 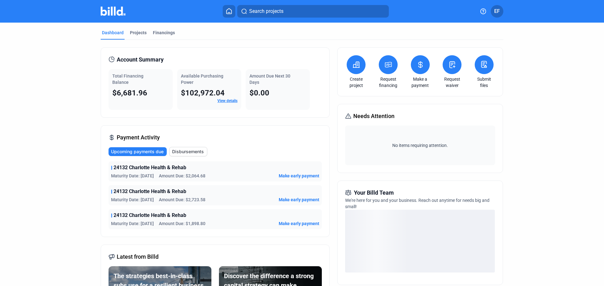 What do you see at coordinates (138, 138) in the screenshot?
I see `span: Payment Activity` at bounding box center [138, 138].